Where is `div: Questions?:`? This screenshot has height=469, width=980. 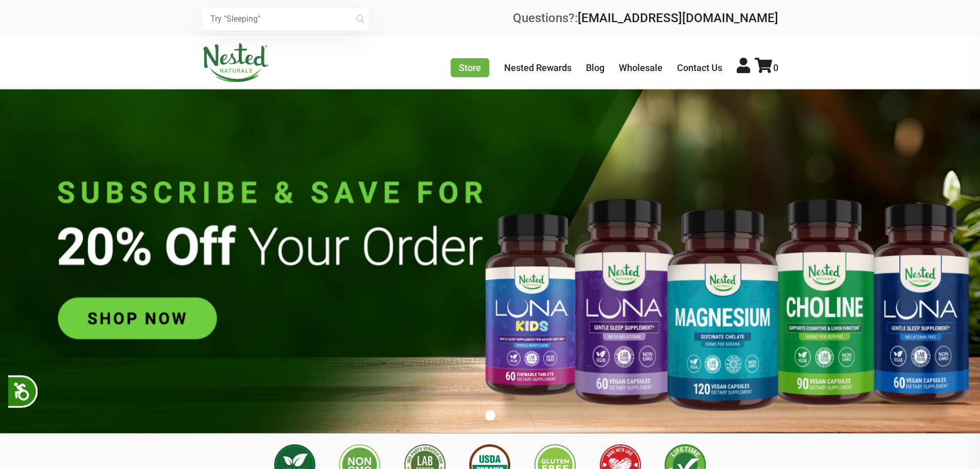
div: Questions?: is located at coordinates (645, 18).